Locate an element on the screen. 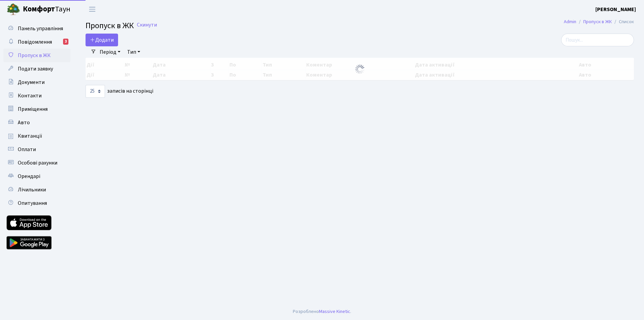 The height and width of the screenshot is (320, 644). a: Додати is located at coordinates (101, 40).